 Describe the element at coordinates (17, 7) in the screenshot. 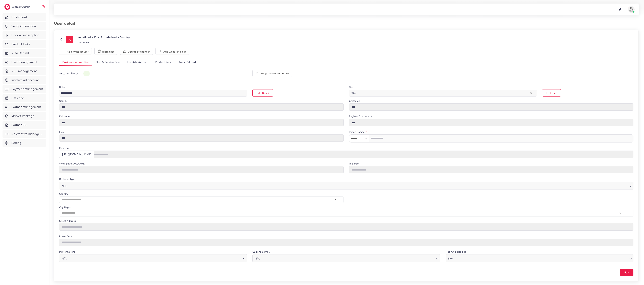

I see `a: logoEcomdy Admin` at that location.